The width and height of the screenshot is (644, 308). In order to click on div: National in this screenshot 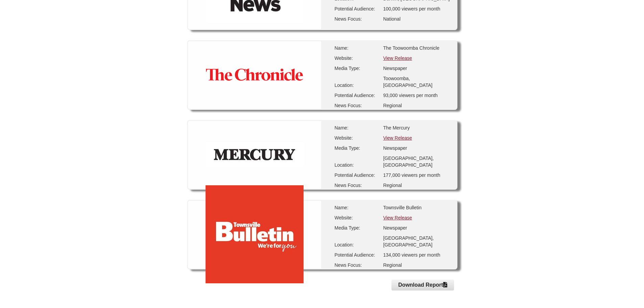, I will do `click(416, 19)`.